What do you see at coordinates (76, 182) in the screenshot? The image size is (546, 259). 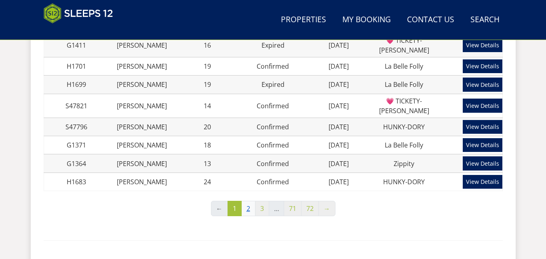 I see `a: H1683` at bounding box center [76, 182].